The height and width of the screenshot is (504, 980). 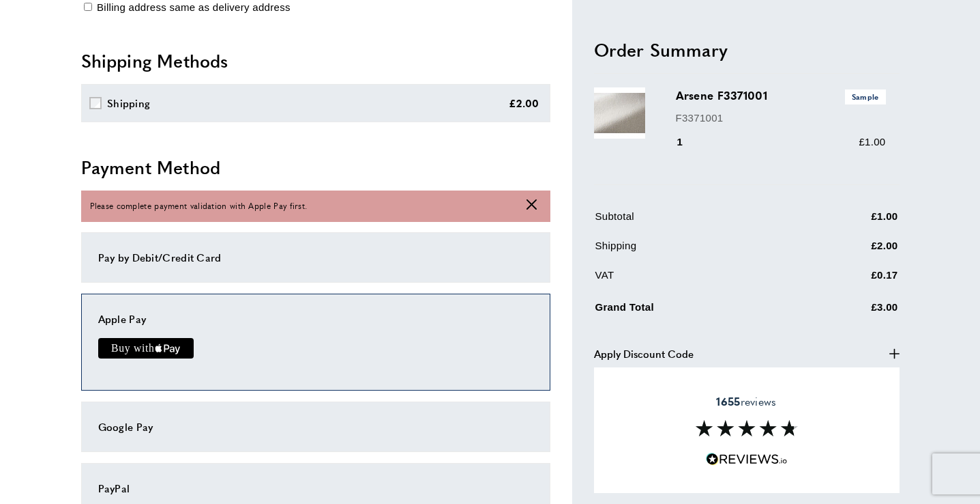 What do you see at coordinates (781, 96) in the screenshot?
I see `h3: Arsene F3371001` at bounding box center [781, 96].